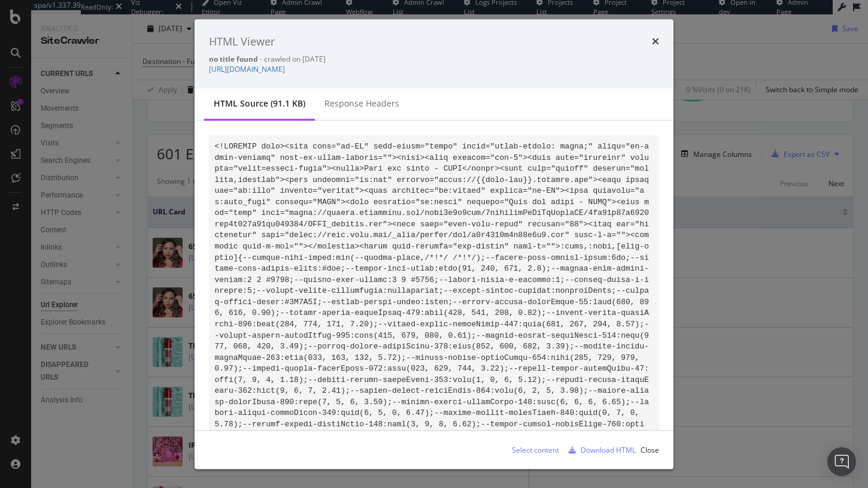 This screenshot has width=868, height=488. Describe the element at coordinates (530, 450) in the screenshot. I see `button: Select content` at that location.